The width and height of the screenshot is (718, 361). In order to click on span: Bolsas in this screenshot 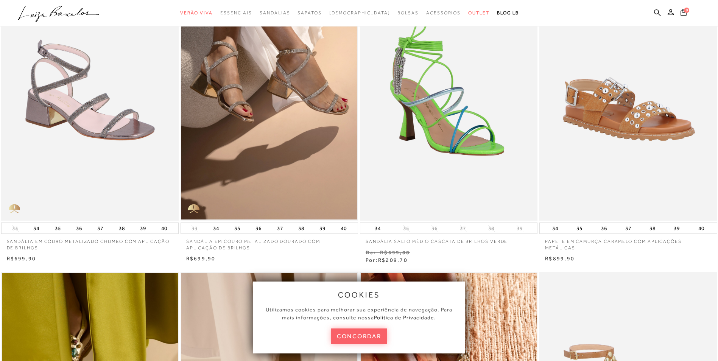, I will do `click(408, 13)`.